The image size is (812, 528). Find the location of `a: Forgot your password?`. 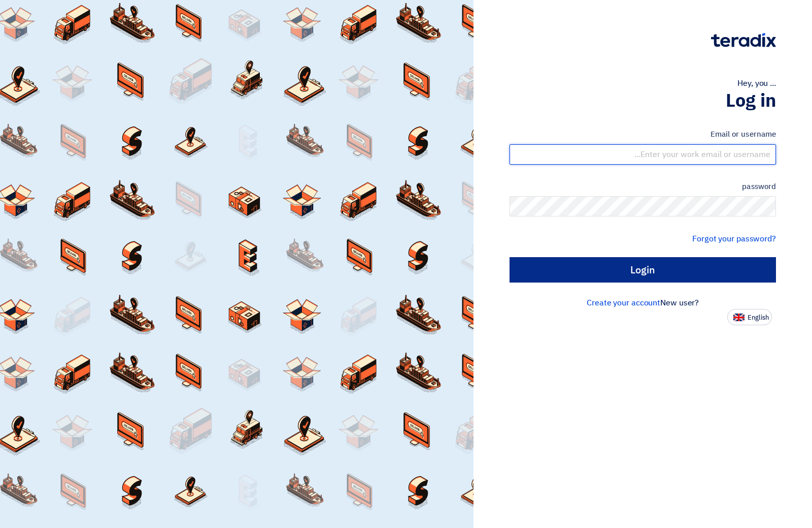

a: Forgot your password? is located at coordinates (734, 239).